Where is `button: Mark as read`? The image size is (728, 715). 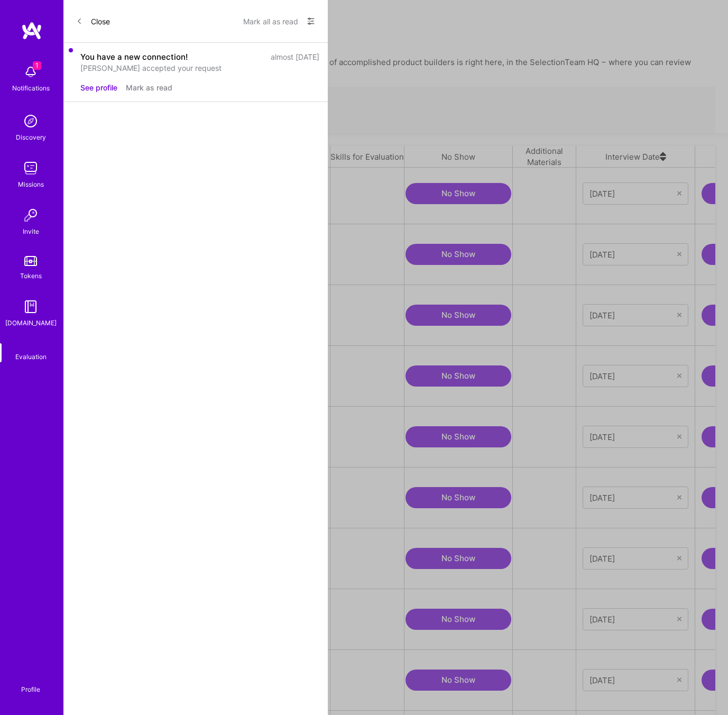 button: Mark as read is located at coordinates (149, 87).